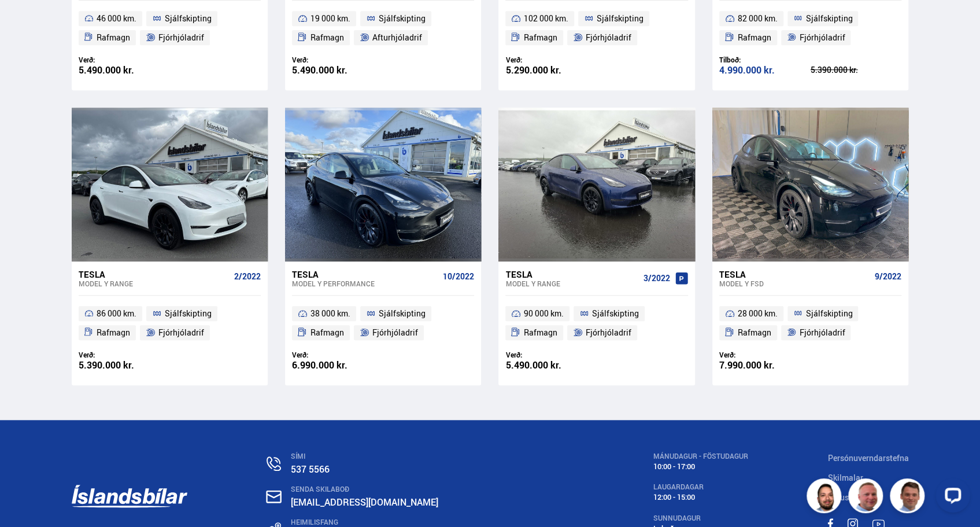 The width and height of the screenshot is (980, 527). Describe the element at coordinates (757, 19) in the screenshot. I see `span: 82 000 km.` at that location.